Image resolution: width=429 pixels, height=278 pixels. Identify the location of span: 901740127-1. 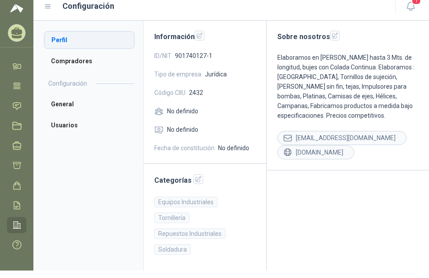
(193, 56).